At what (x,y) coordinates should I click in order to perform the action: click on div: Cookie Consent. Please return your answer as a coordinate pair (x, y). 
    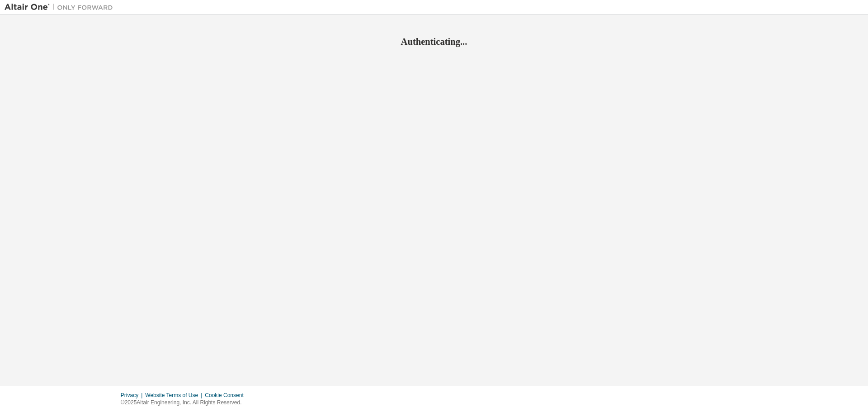
    Looking at the image, I should click on (227, 395).